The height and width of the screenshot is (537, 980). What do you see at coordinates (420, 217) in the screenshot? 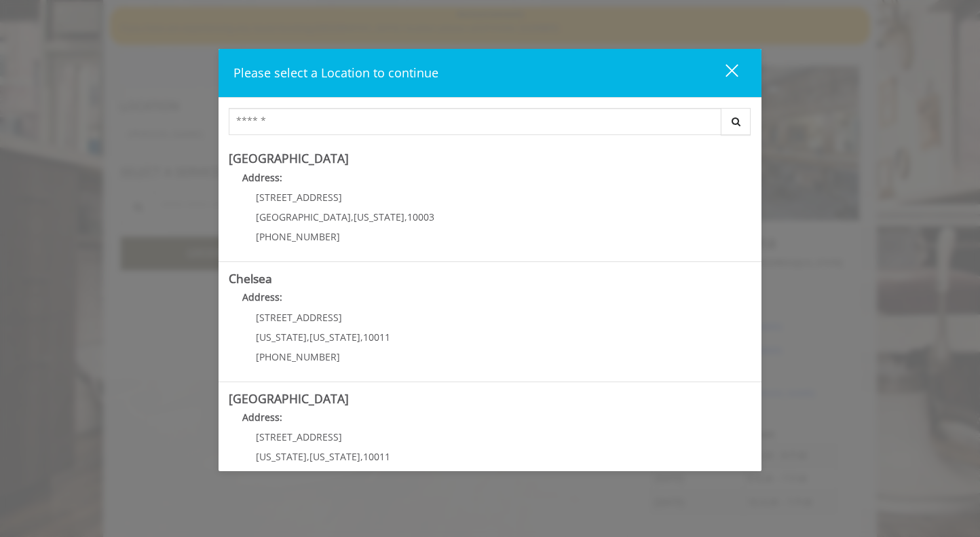
I see `span: 10003` at bounding box center [420, 217].